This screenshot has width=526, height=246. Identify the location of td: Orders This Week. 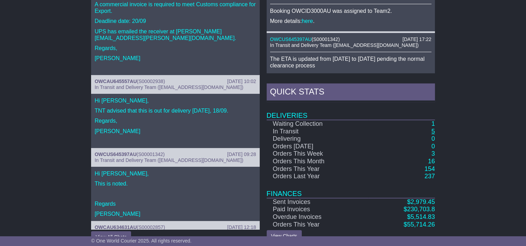
(318, 154).